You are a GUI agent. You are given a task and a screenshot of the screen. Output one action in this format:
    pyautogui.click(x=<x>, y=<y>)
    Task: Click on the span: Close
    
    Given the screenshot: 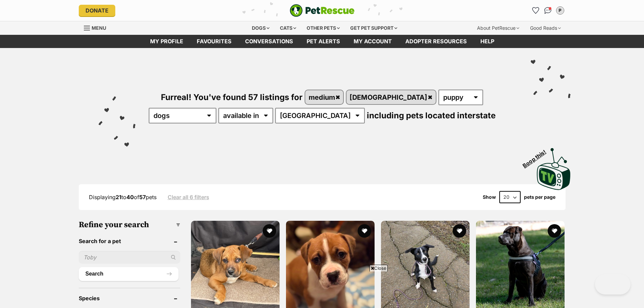 What is the action you would take?
    pyautogui.click(x=379, y=269)
    